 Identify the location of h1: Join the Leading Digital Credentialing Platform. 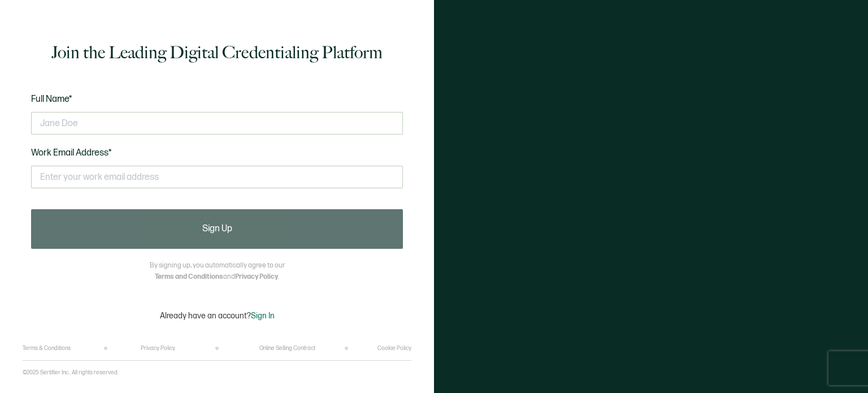
(217, 52).